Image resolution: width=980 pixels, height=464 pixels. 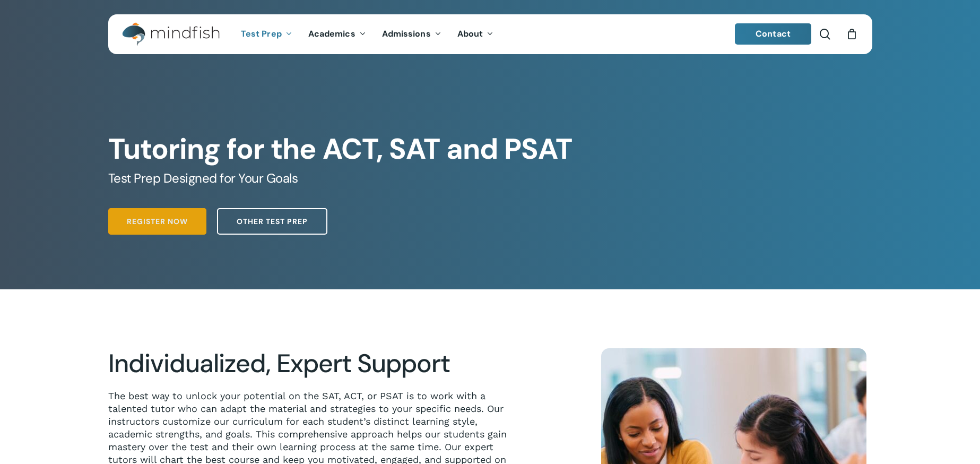 I want to click on span: Academics, so click(x=332, y=33).